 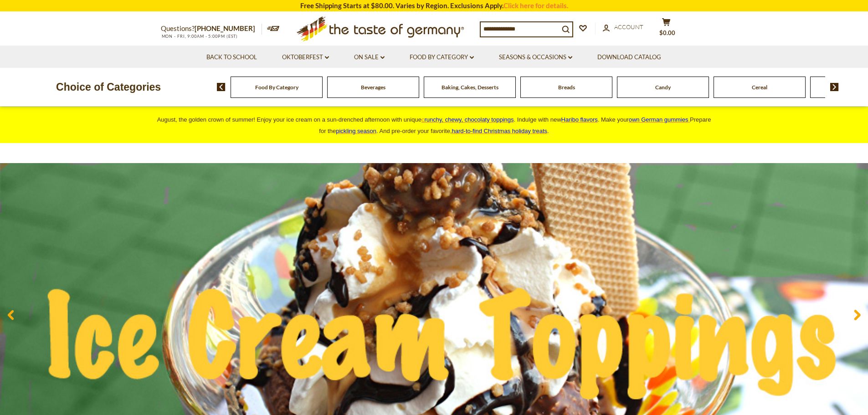 I want to click on span: Account, so click(x=629, y=27).